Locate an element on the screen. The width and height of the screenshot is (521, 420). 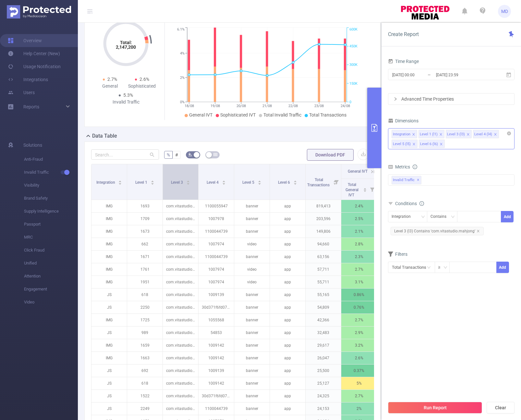
i: icon: table is located at coordinates (215, 154).